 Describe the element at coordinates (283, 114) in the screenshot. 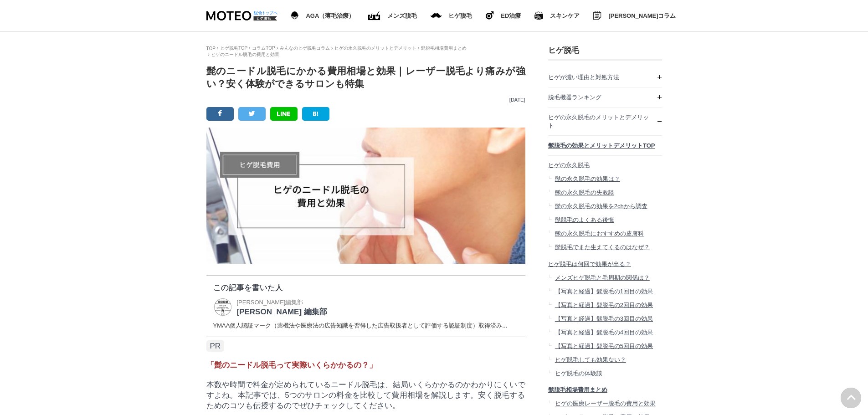

I see `img: LINE` at that location.